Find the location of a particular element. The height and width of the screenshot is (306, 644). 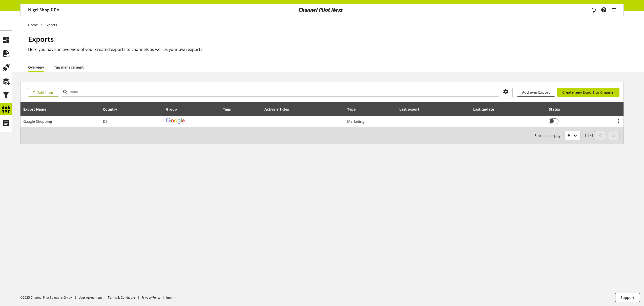

a: Imprint is located at coordinates (171, 297).